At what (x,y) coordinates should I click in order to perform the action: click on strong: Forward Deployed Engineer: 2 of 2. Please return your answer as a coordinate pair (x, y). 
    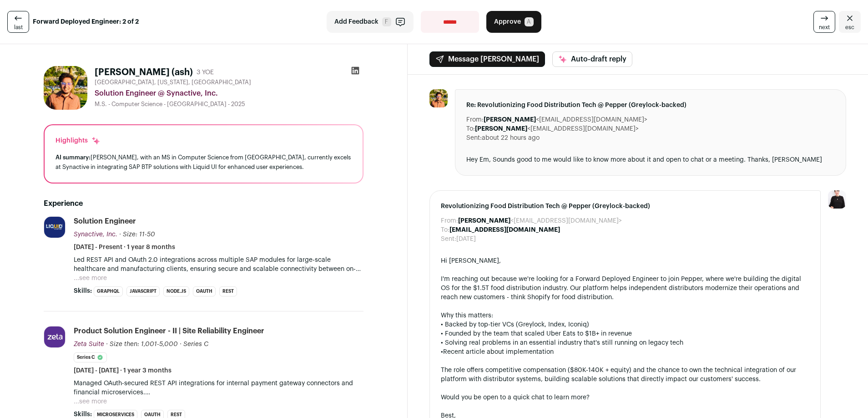
    Looking at the image, I should click on (86, 22).